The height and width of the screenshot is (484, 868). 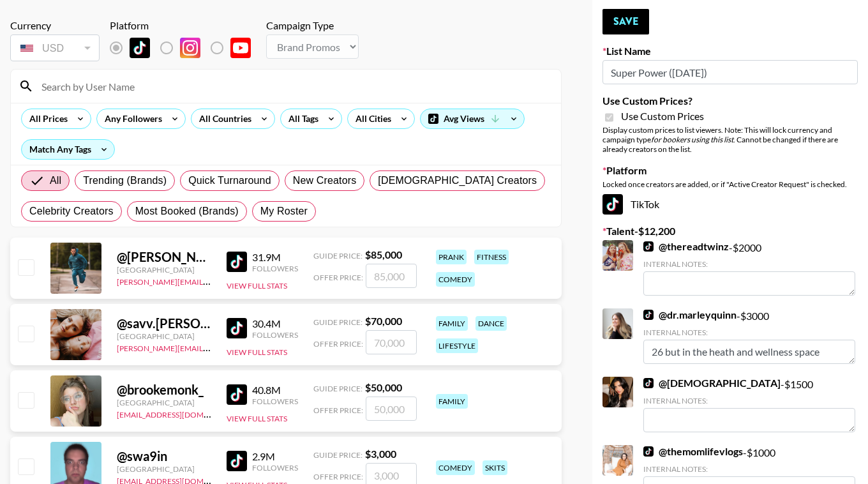 I want to click on span: Trending (Brands), so click(x=124, y=181).